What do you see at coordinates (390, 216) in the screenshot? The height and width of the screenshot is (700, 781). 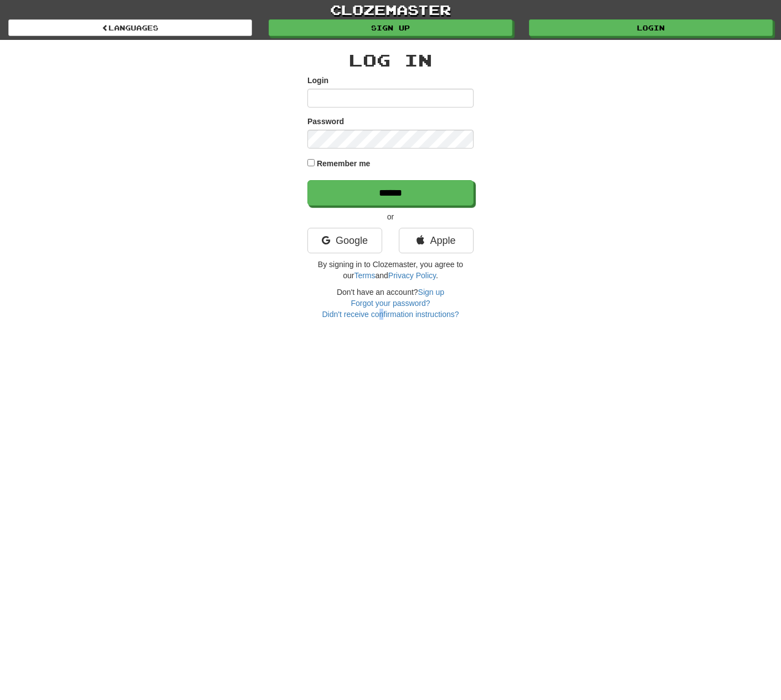 I see `p: or` at bounding box center [390, 216].